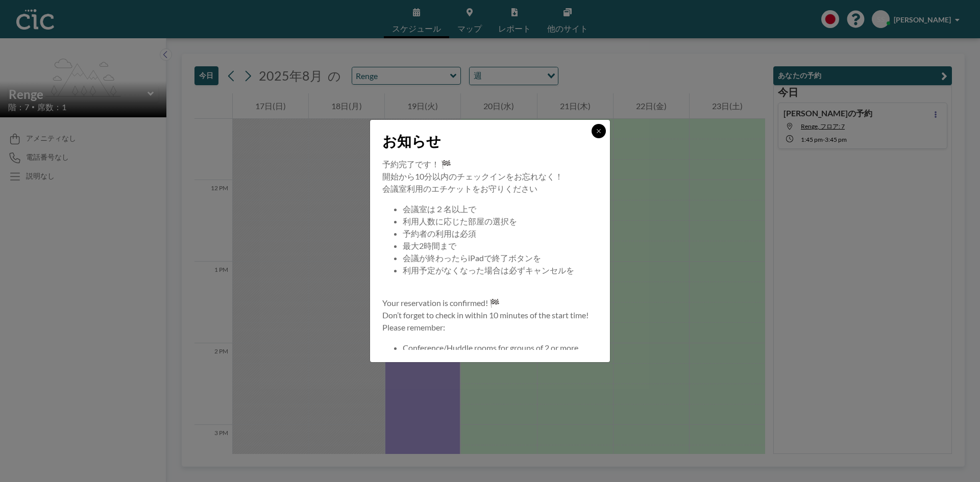  Describe the element at coordinates (416, 163) in the screenshot. I see `span: 予約完了です！ 🏁` at that location.